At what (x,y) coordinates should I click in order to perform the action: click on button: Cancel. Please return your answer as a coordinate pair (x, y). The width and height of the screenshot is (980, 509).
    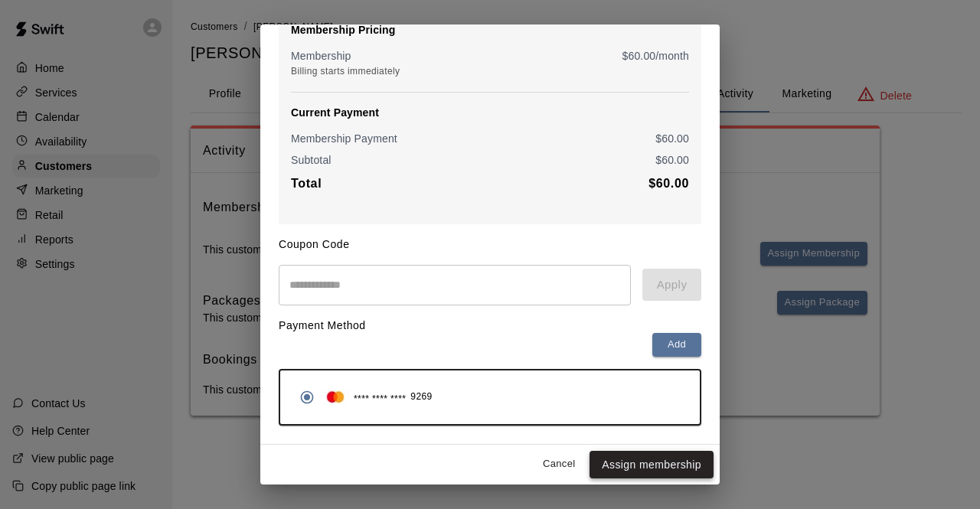
    Looking at the image, I should click on (559, 464).